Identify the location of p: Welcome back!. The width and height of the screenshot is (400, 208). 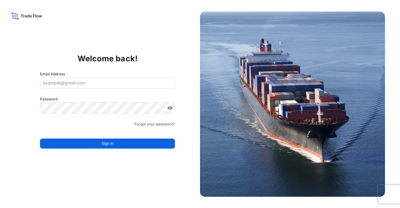
(108, 58).